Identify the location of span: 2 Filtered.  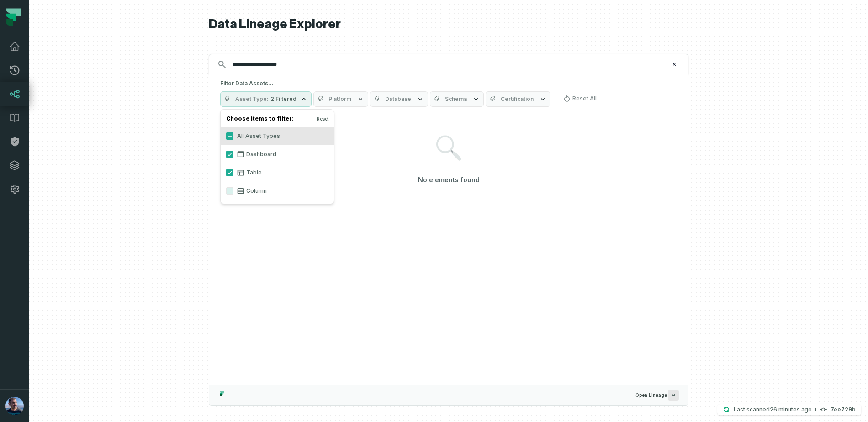
(284, 99).